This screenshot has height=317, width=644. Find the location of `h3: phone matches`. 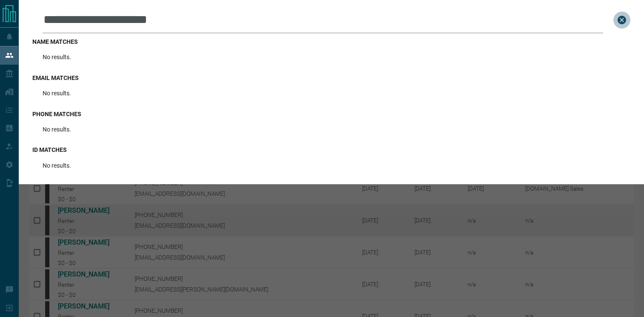

h3: phone matches is located at coordinates (332, 114).